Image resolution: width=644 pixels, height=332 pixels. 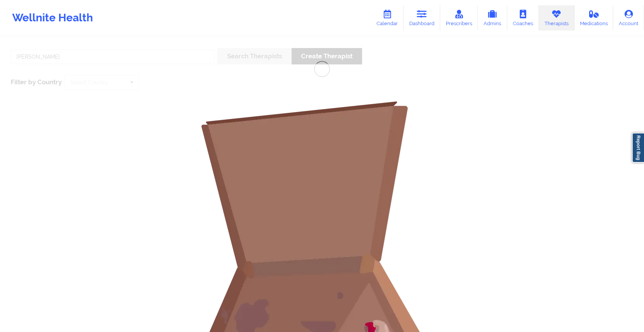 What do you see at coordinates (422, 18) in the screenshot?
I see `a: Dashboard` at bounding box center [422, 18].